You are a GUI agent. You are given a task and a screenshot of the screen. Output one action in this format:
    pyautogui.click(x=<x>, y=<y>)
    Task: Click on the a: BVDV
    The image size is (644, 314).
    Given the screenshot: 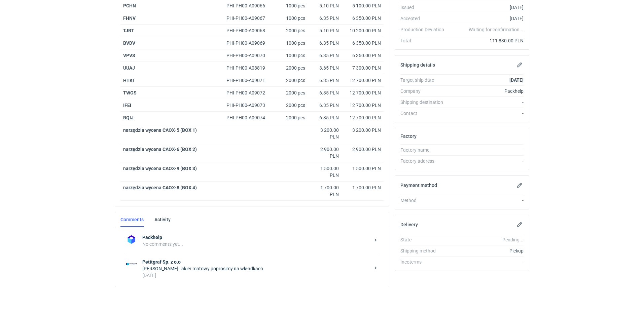 What is the action you would take?
    pyautogui.click(x=129, y=43)
    